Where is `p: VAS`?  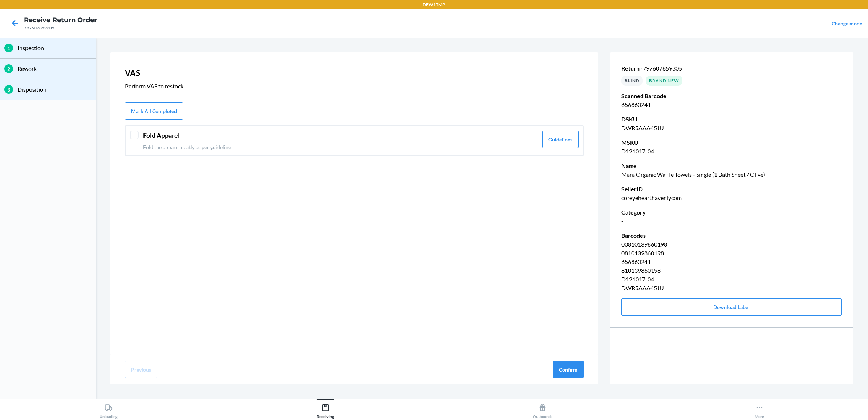
p: VAS is located at coordinates (354, 72).